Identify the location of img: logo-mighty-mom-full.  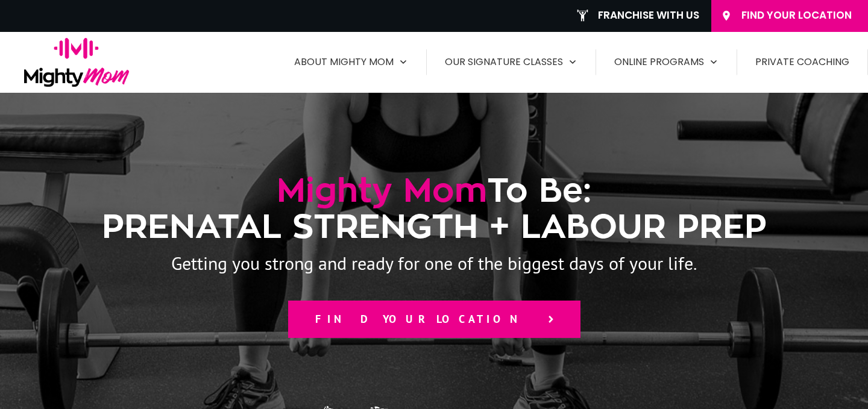
(77, 62).